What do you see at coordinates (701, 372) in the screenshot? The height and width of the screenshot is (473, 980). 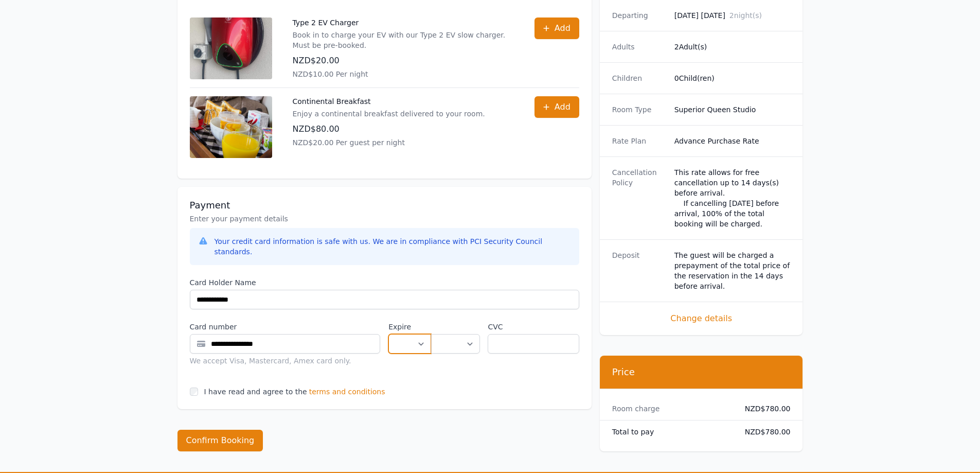 I see `h3: Price` at bounding box center [701, 372].